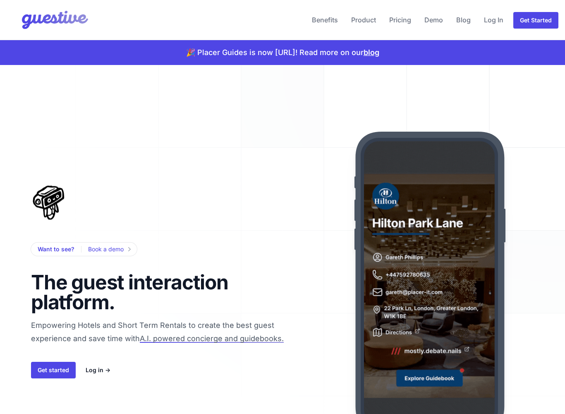  Describe the element at coordinates (400, 20) in the screenshot. I see `a: Pricing` at that location.